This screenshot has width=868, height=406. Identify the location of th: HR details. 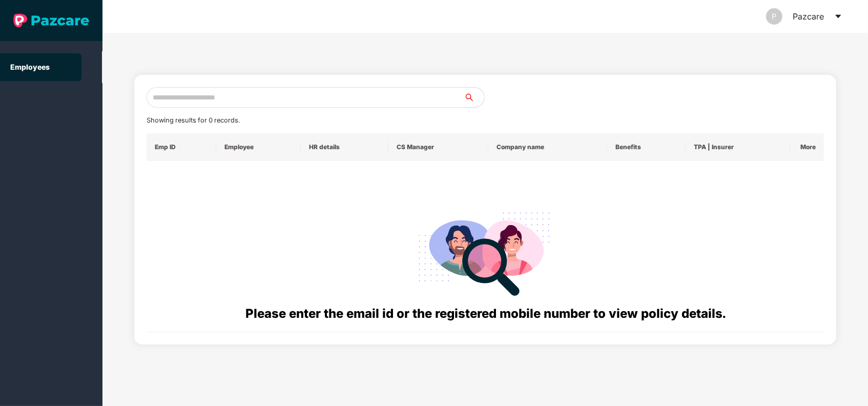
(344, 147).